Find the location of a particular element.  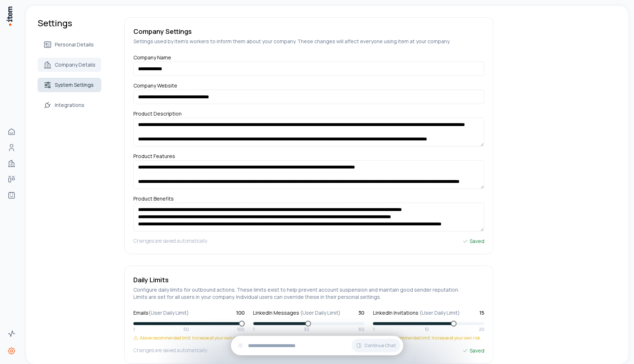

label: Product Benefits is located at coordinates (153, 200).